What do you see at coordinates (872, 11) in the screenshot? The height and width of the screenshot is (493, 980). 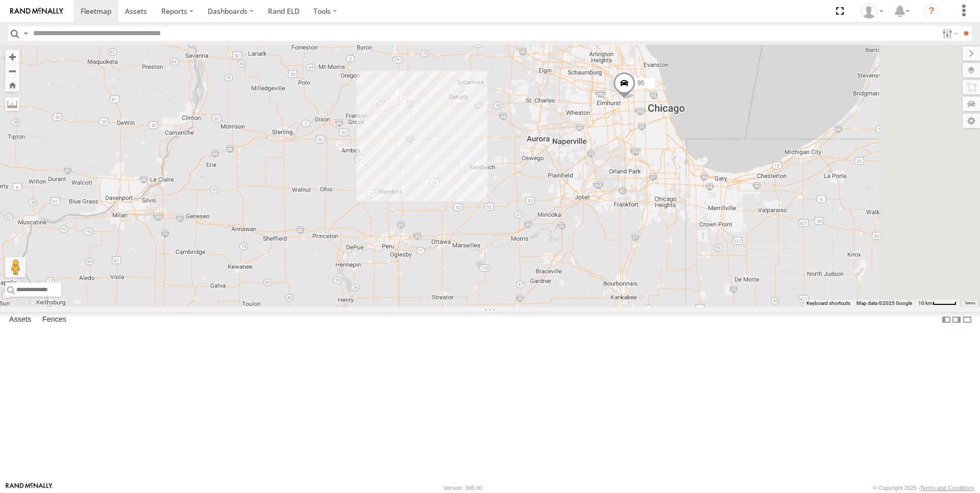 I see `div: Jamie Farr` at bounding box center [872, 11].